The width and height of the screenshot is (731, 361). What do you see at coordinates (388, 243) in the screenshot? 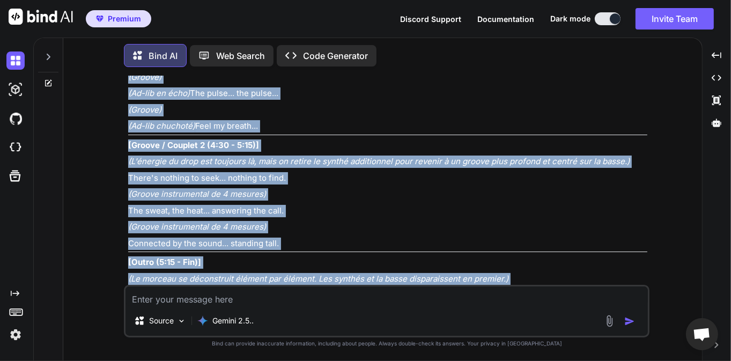
I see `p: Connected by the sound... standing tall.` at bounding box center [388, 243].